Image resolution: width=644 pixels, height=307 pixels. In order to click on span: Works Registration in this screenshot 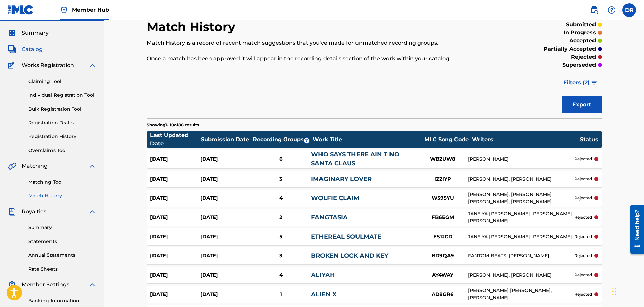, I will do `click(47, 65)`.